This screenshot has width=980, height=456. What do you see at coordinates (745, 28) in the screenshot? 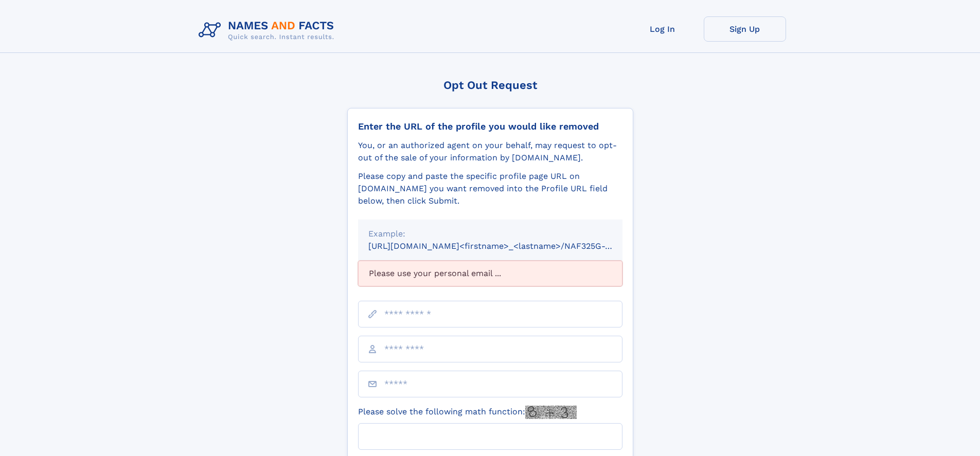
I see `a: Sign Up` at bounding box center [745, 28].